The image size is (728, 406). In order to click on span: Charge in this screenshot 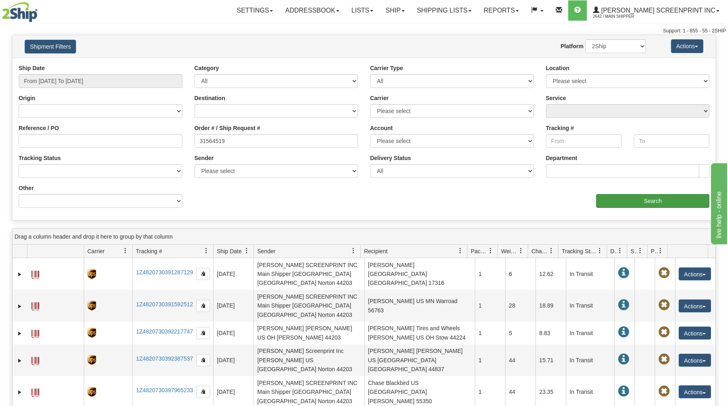, I will do `click(540, 251)`.